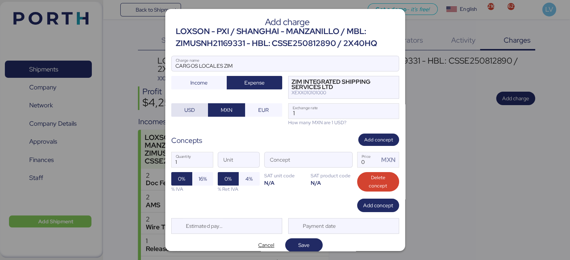  What do you see at coordinates (190, 110) in the screenshot?
I see `span: USD` at bounding box center [190, 110].